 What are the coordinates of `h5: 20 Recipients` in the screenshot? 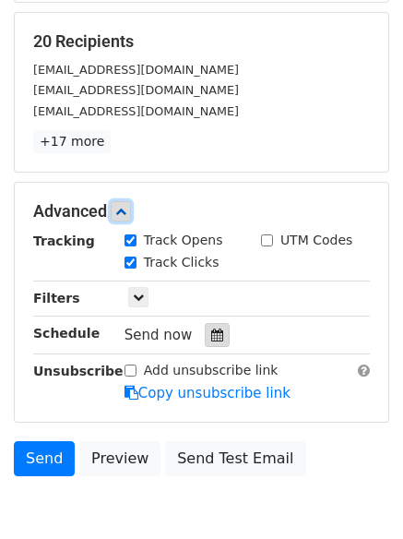 It's located at (201, 42).